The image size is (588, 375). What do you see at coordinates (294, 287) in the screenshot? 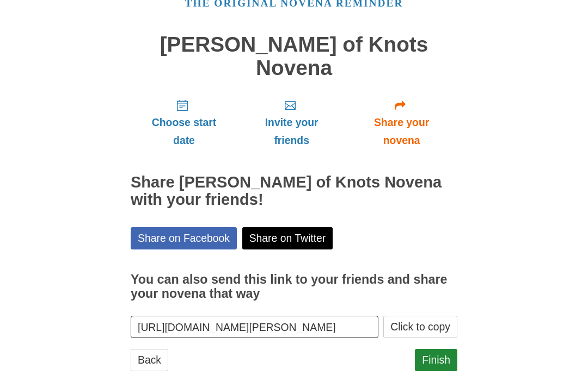
I see `h3: You can also send this link to your friends and share your novena that way` at bounding box center [294, 287].